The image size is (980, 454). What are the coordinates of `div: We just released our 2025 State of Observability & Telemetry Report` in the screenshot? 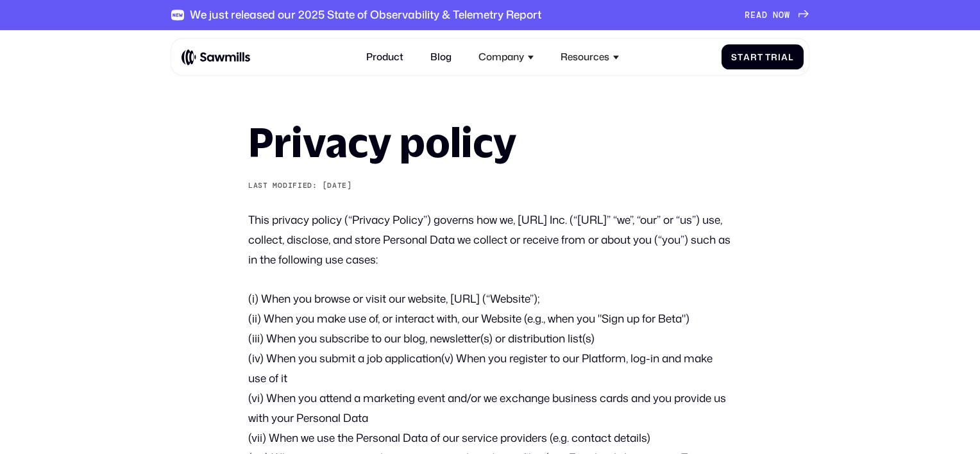 It's located at (365, 15).